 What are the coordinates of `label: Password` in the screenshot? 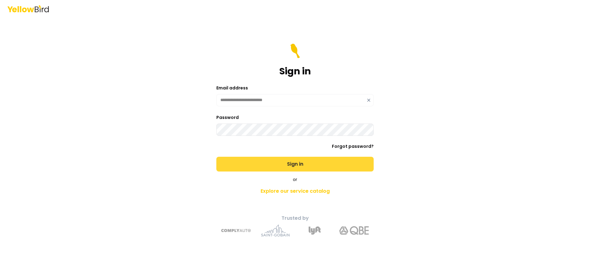 It's located at (227, 117).